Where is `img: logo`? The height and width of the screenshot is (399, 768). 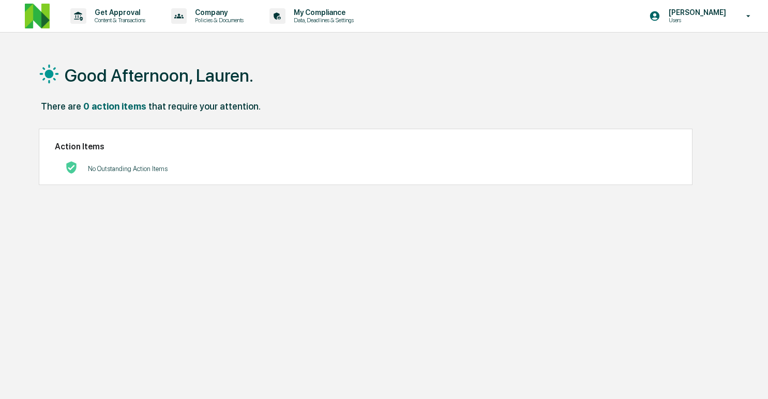 img: logo is located at coordinates (37, 16).